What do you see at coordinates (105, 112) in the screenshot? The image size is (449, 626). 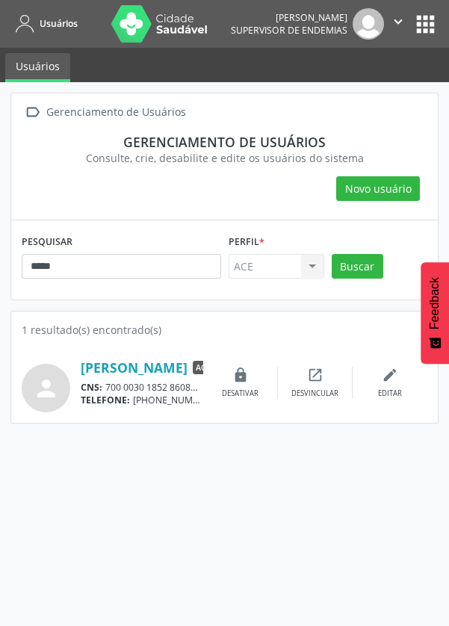 I see `a:  Gerenciamento de Usuários` at bounding box center [105, 112].